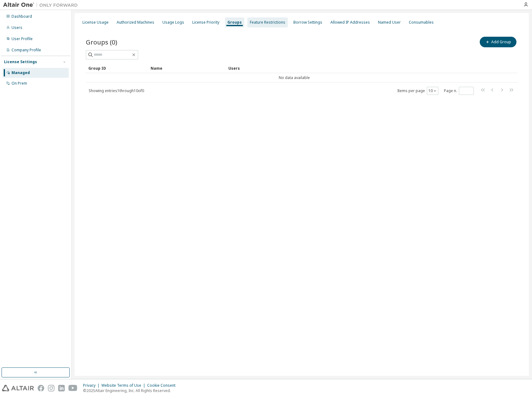 The image size is (532, 397). What do you see at coordinates (187, 68) in the screenshot?
I see `div: Name` at bounding box center [187, 68].